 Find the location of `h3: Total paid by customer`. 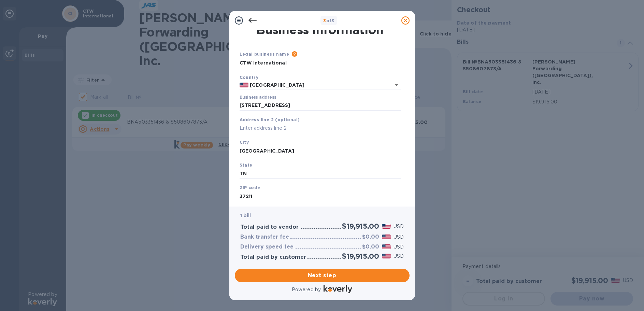

h3: Total paid by customer is located at coordinates (273, 257).